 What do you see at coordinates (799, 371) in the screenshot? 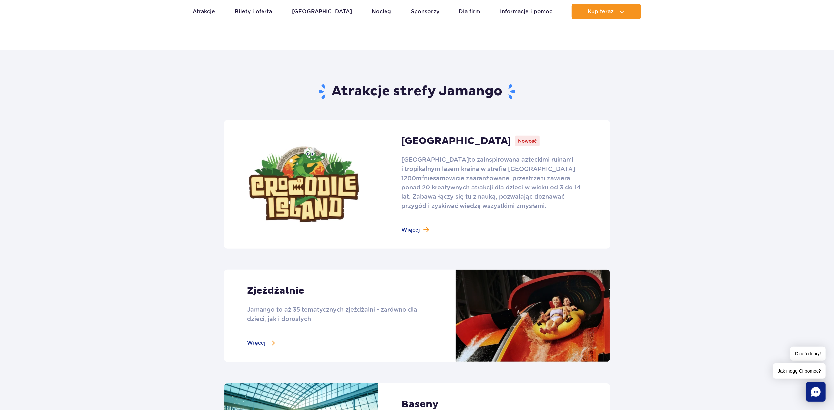
I see `span: Jak mogę Ci pomóc?` at bounding box center [799, 371].